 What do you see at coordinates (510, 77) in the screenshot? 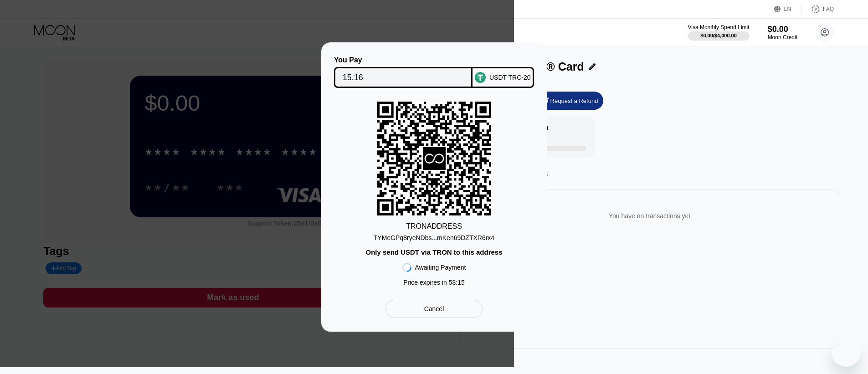
I see `div: USDT TRC-20` at bounding box center [510, 77].